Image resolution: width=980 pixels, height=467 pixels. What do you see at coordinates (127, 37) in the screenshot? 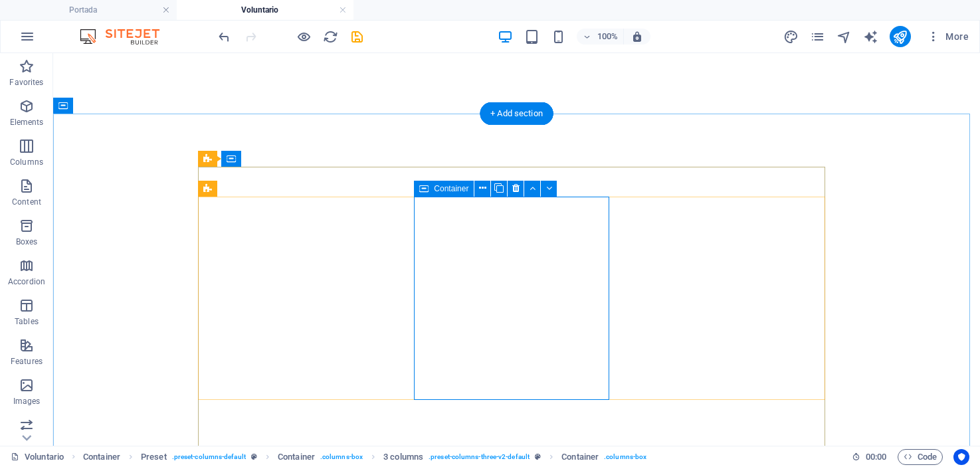
I see `img: Editor Logo` at bounding box center [127, 37].